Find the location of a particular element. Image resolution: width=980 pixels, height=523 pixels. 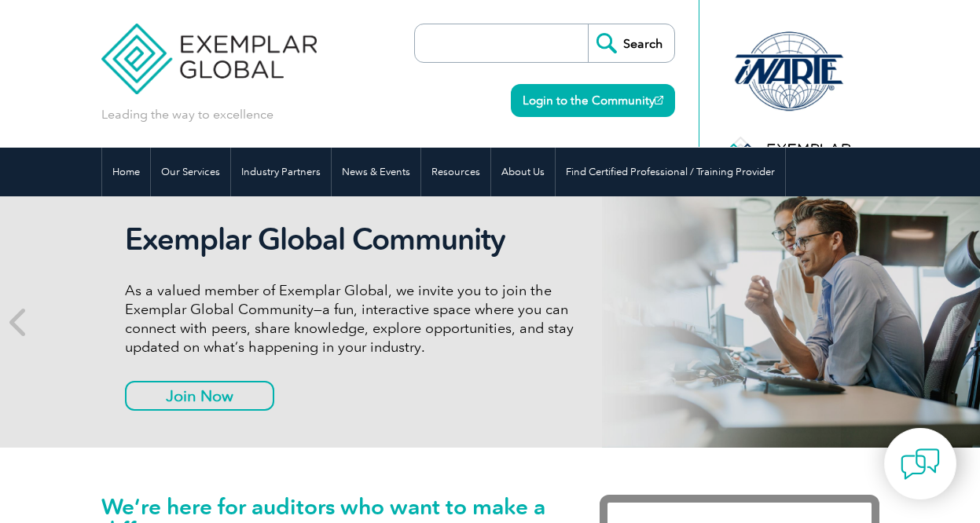

h2: Exemplar Global Community is located at coordinates (366, 240).